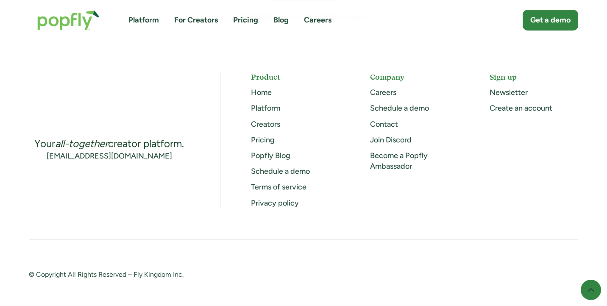 The image size is (607, 306). Describe the element at coordinates (270, 156) in the screenshot. I see `a: Popfly Blog` at that location.